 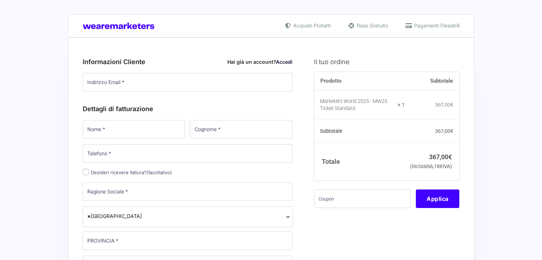 What do you see at coordinates (134, 129) in the screenshot?
I see `input: Nome *` at bounding box center [134, 129].